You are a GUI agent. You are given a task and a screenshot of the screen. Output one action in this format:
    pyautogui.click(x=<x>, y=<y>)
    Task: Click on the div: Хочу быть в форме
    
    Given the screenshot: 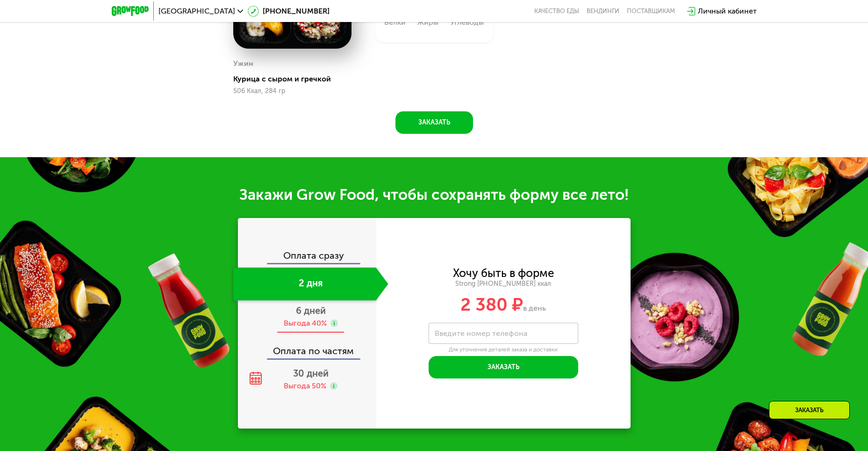 What is the action you would take?
    pyautogui.click(x=504, y=273)
    